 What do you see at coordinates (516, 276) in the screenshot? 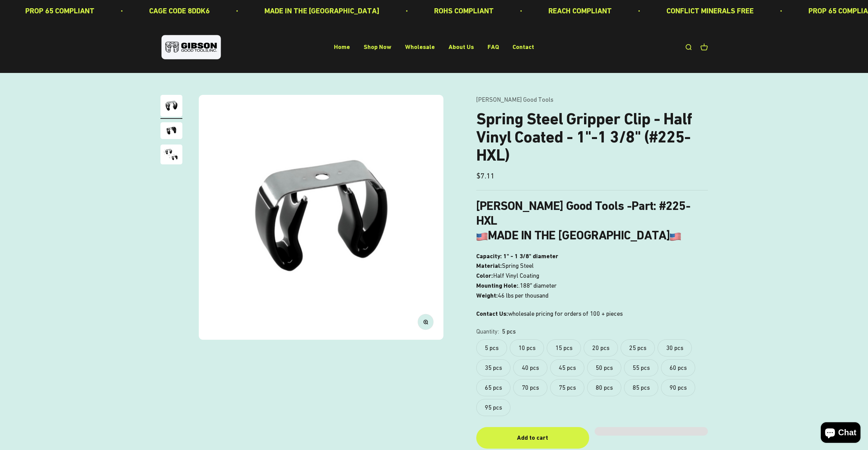
I see `span: Half Vinyl Coating` at bounding box center [516, 276].